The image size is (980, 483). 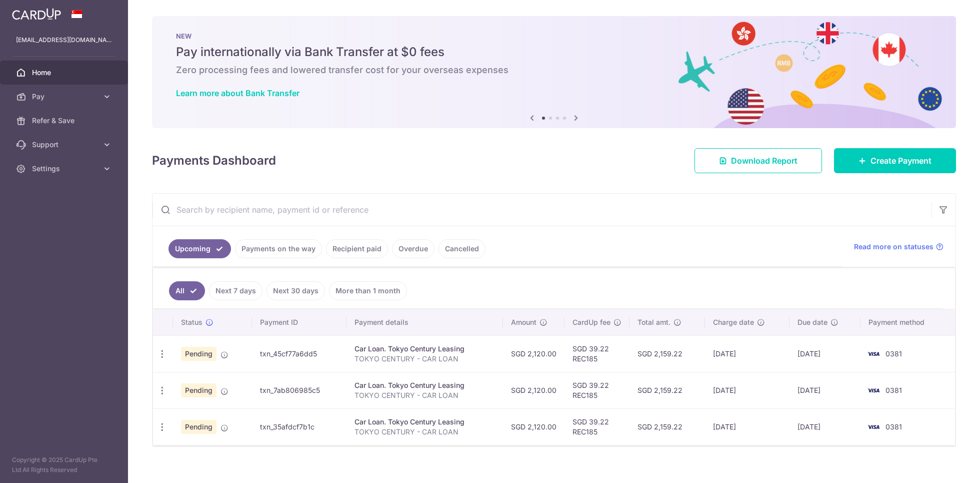 What do you see at coordinates (907, 322) in the screenshot?
I see `th: Payment method` at bounding box center [907, 322].